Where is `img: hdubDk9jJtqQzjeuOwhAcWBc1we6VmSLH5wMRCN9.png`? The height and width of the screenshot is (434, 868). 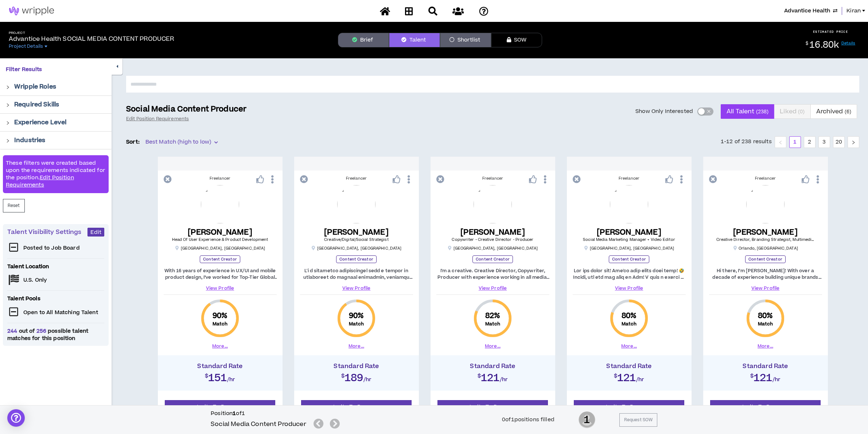
img: hdubDk9jJtqQzjeuOwhAcWBc1we6VmSLH5wMRCN9.png is located at coordinates (220, 204).